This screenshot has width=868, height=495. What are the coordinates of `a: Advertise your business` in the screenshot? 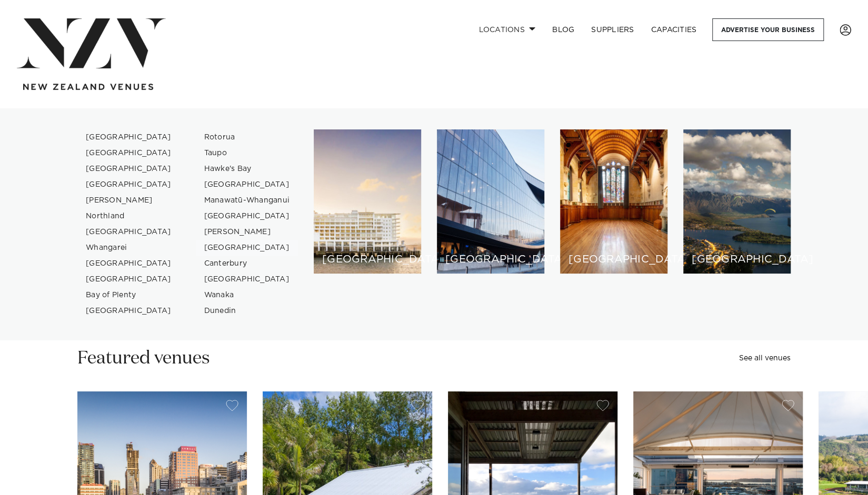 It's located at (767, 29).